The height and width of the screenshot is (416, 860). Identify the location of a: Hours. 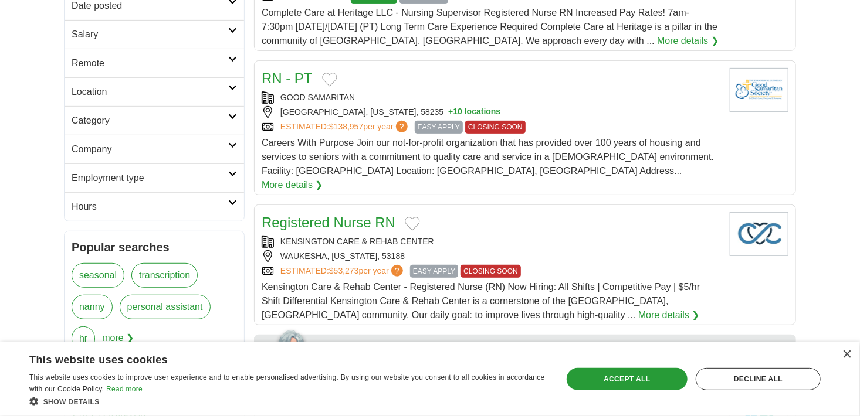
(154, 206).